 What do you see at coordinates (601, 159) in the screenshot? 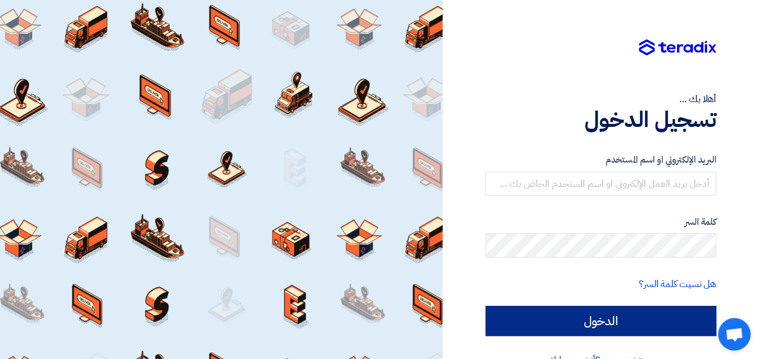
I see `label: البريد الإلكتروني او اسم المستخدم` at bounding box center [601, 159].